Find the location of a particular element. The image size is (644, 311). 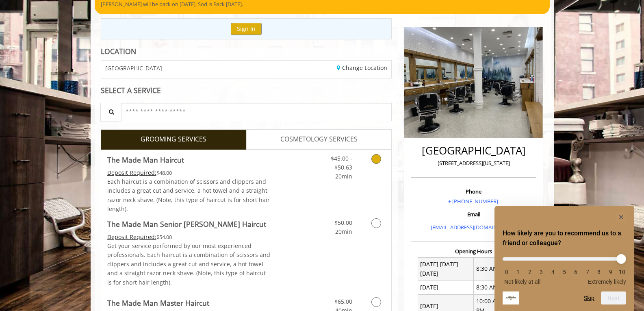

li: 0 is located at coordinates (506, 272).